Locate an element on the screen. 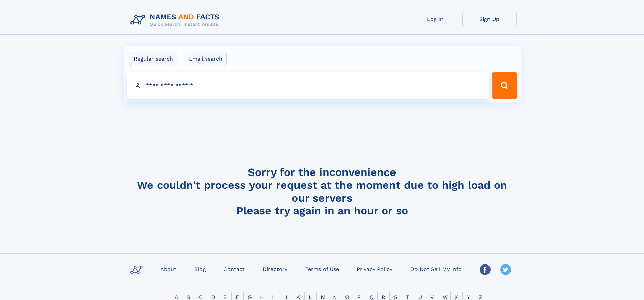 The width and height of the screenshot is (644, 300). input: search input is located at coordinates (308, 86).